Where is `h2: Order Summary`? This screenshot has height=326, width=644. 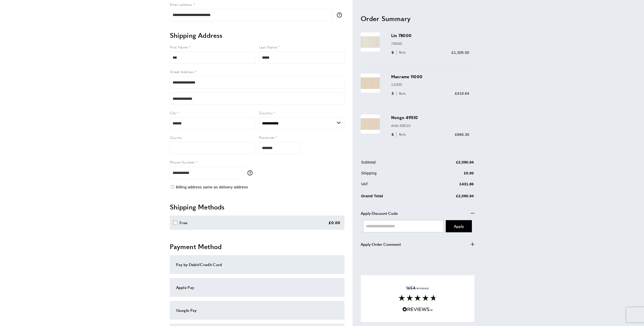 h2: Order Summary is located at coordinates (418, 18).